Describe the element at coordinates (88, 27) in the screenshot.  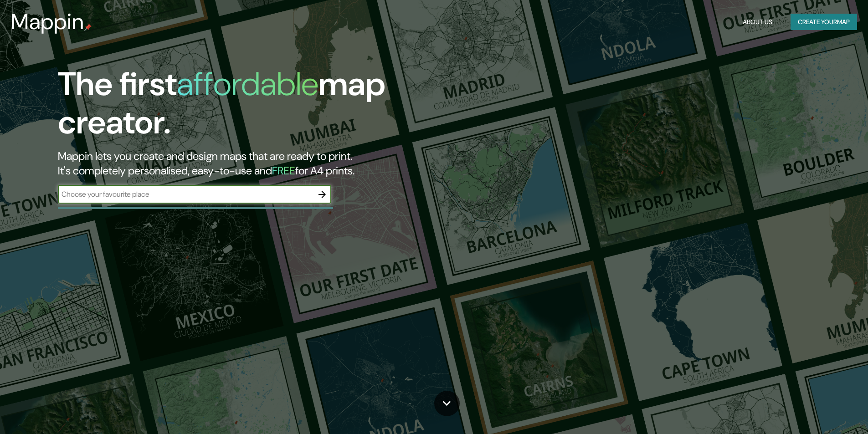
I see `img: mappin-pin` at that location.